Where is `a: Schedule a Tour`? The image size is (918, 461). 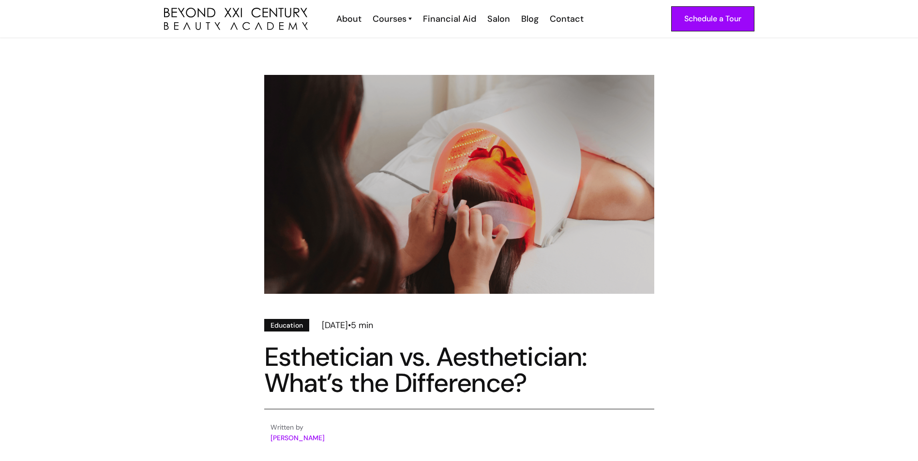
a: Schedule a Tour is located at coordinates (713, 19).